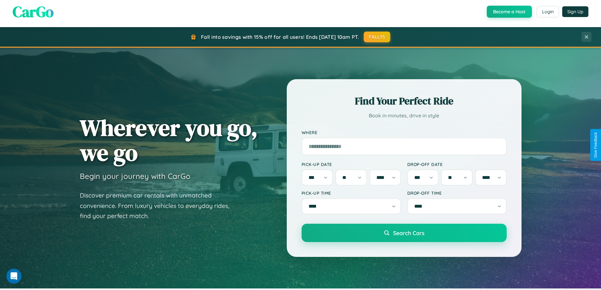  I want to click on button: Sign Up, so click(575, 12).